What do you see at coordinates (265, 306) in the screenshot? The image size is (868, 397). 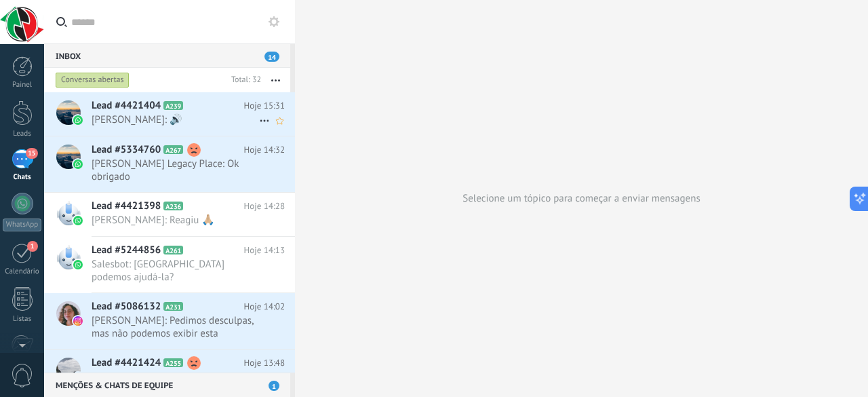 I see `span: Hoje 14:02` at bounding box center [265, 306].